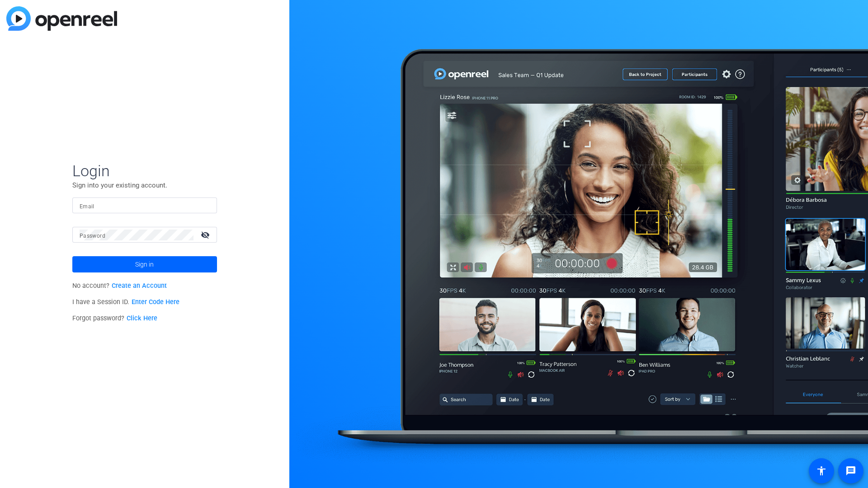 This screenshot has width=868, height=488. I want to click on button: Sign in, so click(145, 265).